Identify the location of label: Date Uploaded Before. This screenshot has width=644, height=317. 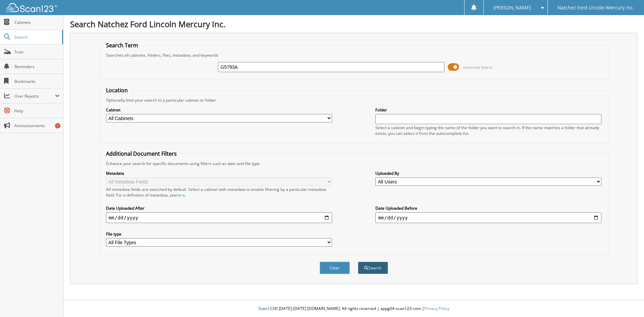
(488, 208).